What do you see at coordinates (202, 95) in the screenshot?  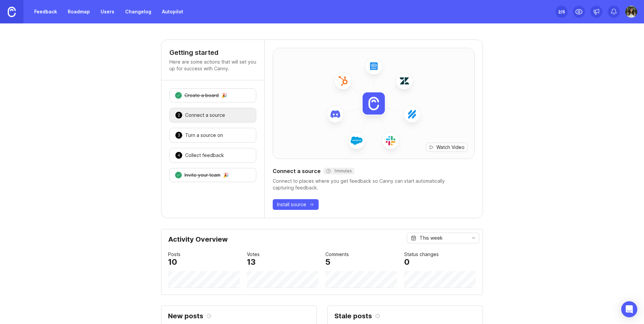 I see `div: Create a board` at bounding box center [202, 95].